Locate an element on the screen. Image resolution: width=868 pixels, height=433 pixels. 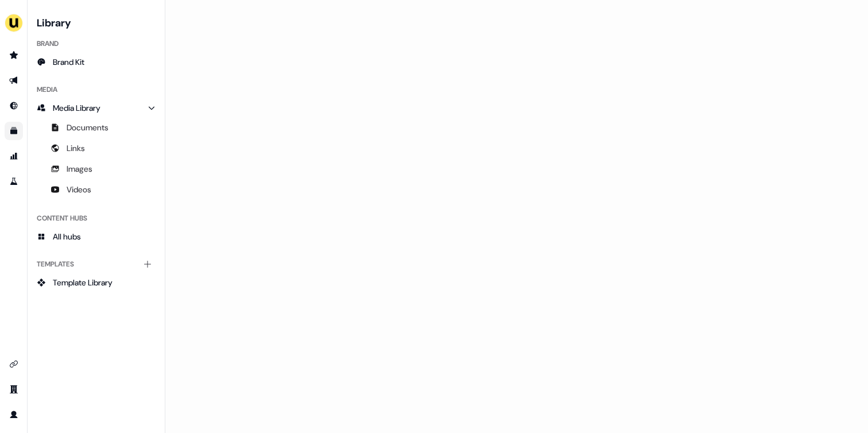
a: Go to attribution is located at coordinates (14, 156).